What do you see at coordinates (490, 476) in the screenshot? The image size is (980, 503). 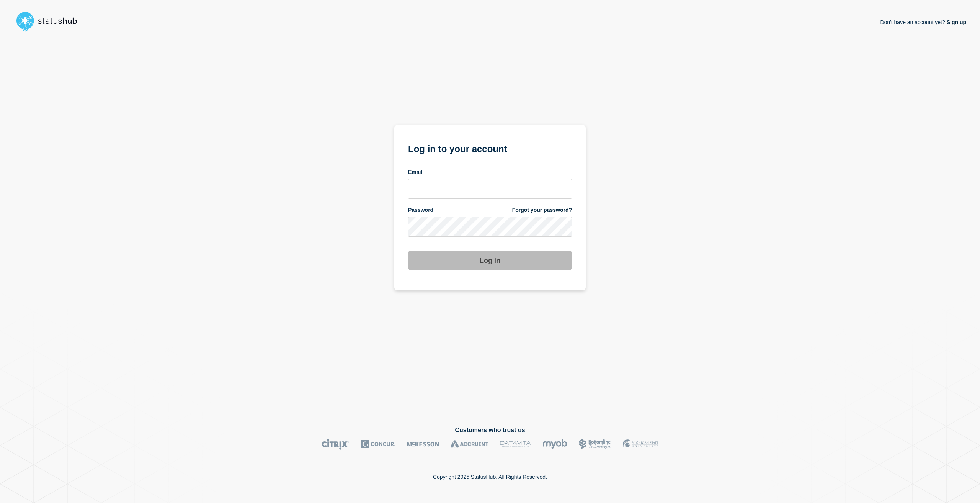 I see `p: Copyright 2025 StatusHub. All Rights Reserved.` at bounding box center [490, 476].